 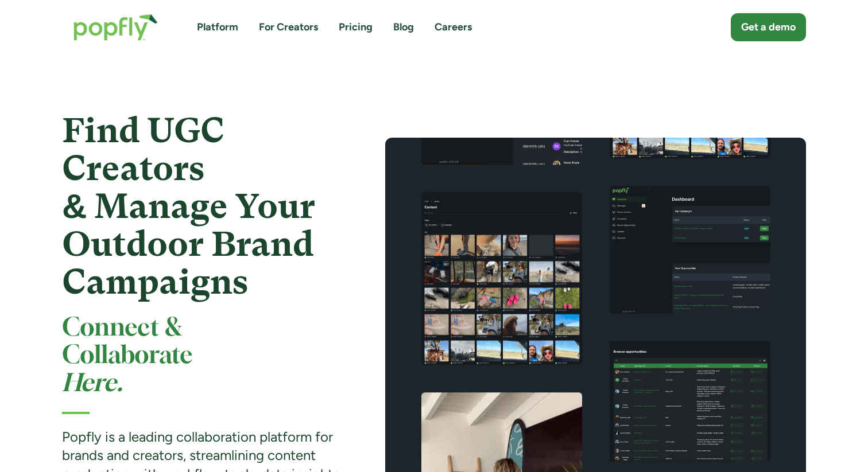 What do you see at coordinates (188, 206) in the screenshot?
I see `strong: Find UGC Creators & Manage Your Outdoor Brand Campaigns` at bounding box center [188, 206].